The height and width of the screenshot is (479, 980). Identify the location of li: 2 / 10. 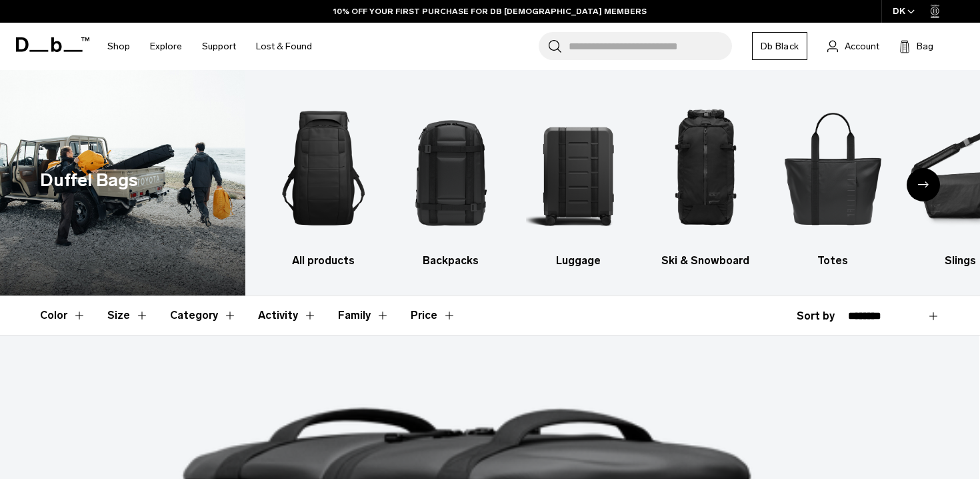
(451, 179).